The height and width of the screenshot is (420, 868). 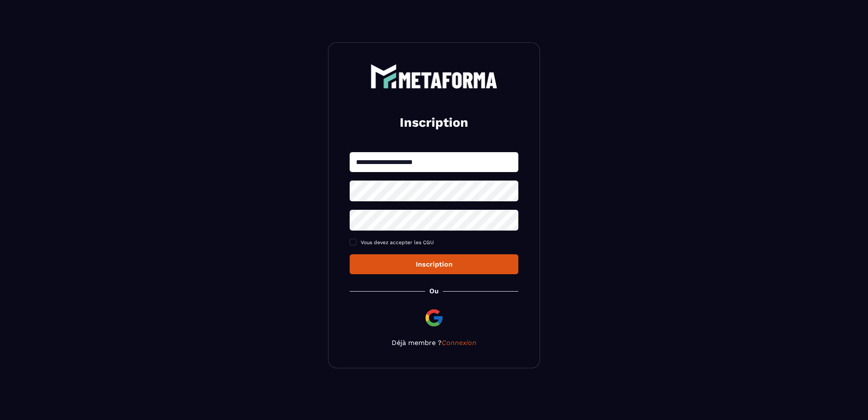 I want to click on img: logo, so click(x=434, y=77).